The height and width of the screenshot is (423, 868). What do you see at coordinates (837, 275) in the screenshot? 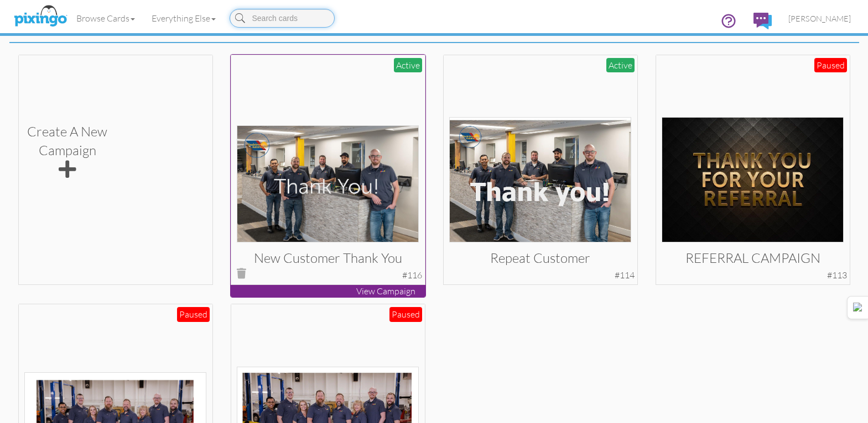
I see `div: #113` at bounding box center [837, 275].